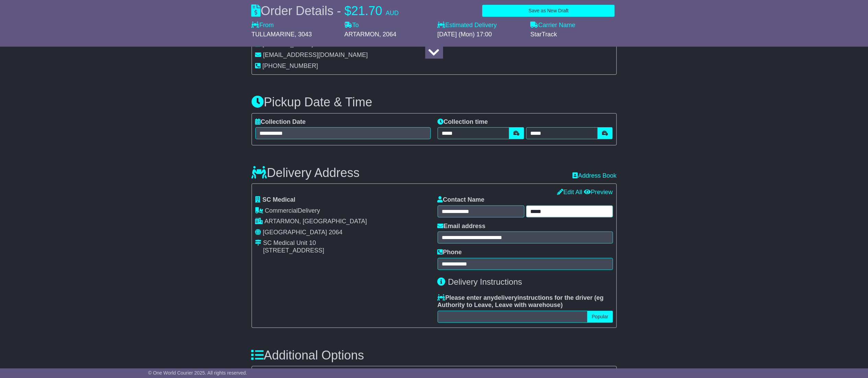 Image resolution: width=868 pixels, height=378 pixels. What do you see at coordinates (485, 282) in the screenshot?
I see `span: Delivery Instructions` at bounding box center [485, 282].